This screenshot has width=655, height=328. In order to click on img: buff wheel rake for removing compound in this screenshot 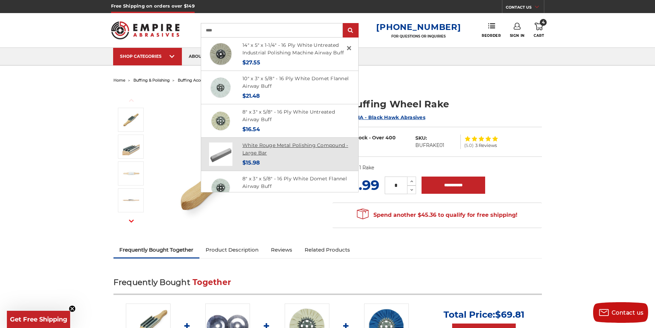, I will do `click(131, 146)`.